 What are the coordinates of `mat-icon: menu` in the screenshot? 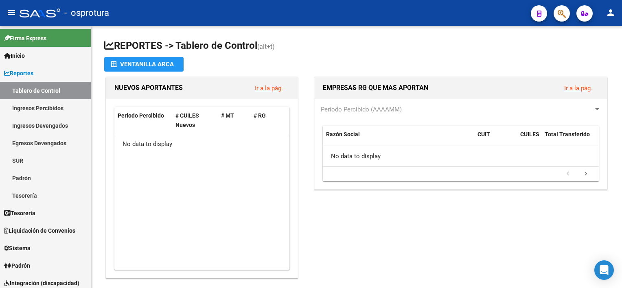 It's located at (11, 13).